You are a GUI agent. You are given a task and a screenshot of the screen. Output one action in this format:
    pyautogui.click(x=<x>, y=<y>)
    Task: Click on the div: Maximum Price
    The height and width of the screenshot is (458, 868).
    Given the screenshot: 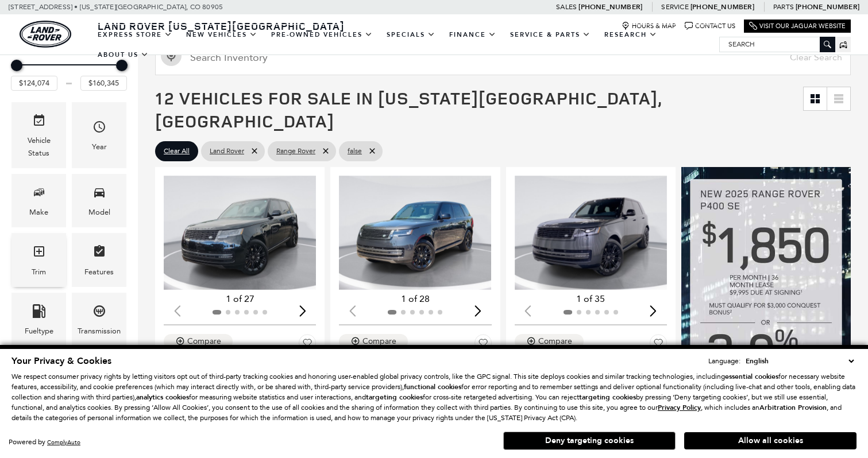 What is the action you would take?
    pyautogui.click(x=122, y=65)
    